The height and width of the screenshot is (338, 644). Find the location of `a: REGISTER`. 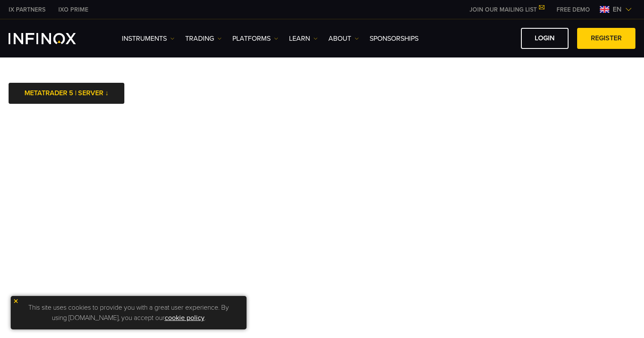

a: REGISTER is located at coordinates (606, 38).